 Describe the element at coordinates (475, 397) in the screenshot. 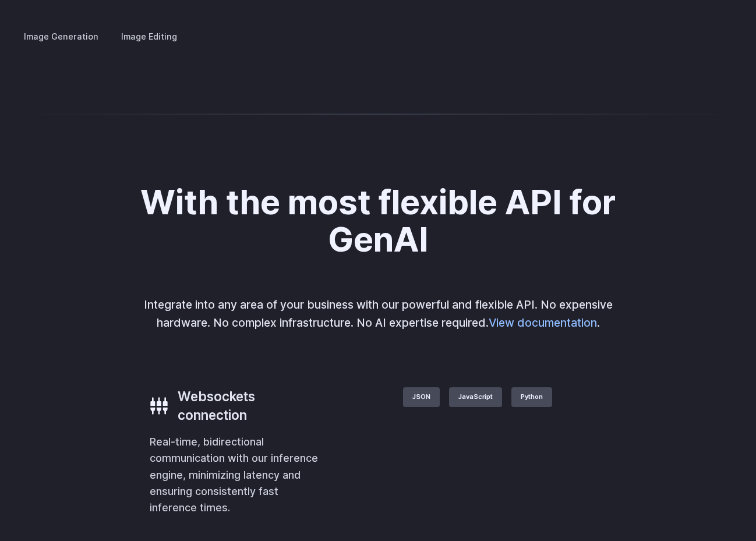

I see `label: JavaScript` at that location.